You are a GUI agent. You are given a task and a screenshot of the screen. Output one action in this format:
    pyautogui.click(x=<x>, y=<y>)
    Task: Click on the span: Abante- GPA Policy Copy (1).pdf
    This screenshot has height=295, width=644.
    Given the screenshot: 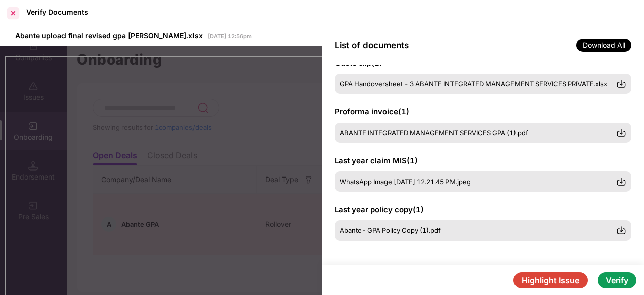 What is the action you would take?
    pyautogui.click(x=391, y=231)
    